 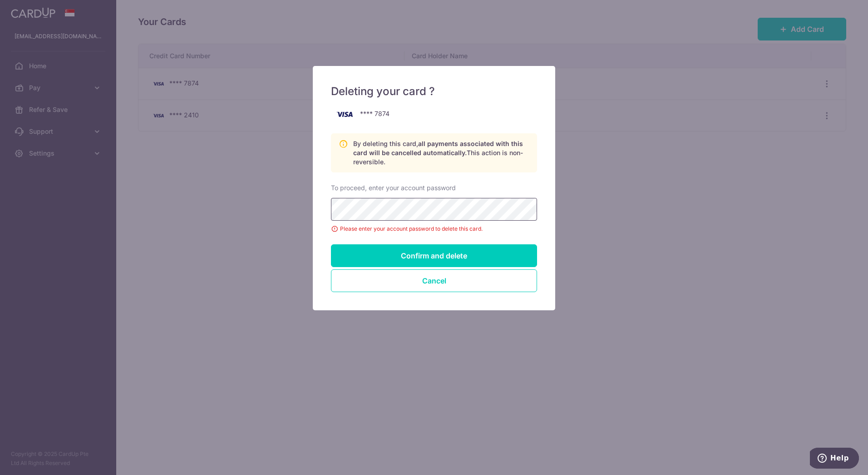 What do you see at coordinates (438, 148) in the screenshot?
I see `span: all payments associated with this card will be cancelled automatically.` at bounding box center [438, 148].